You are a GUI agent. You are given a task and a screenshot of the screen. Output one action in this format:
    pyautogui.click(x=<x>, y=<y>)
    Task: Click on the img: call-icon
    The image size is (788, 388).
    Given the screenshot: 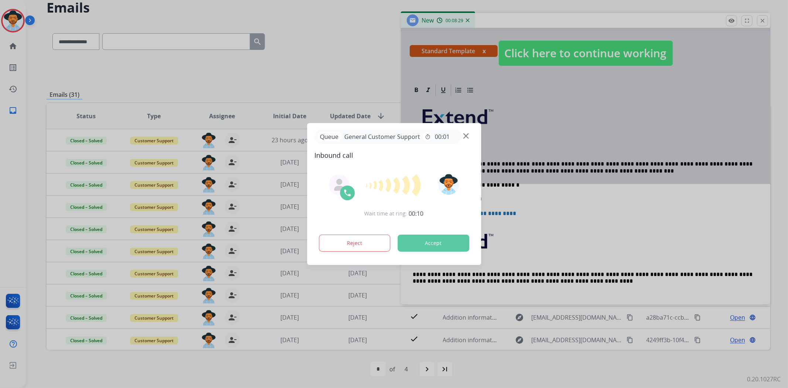 What is the action you would take?
    pyautogui.click(x=347, y=193)
    